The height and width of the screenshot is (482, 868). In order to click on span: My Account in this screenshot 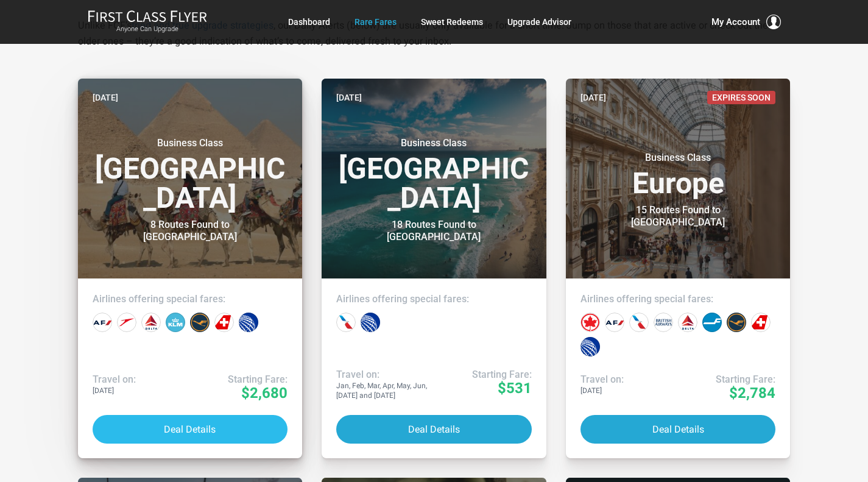, I will do `click(736, 22)`.